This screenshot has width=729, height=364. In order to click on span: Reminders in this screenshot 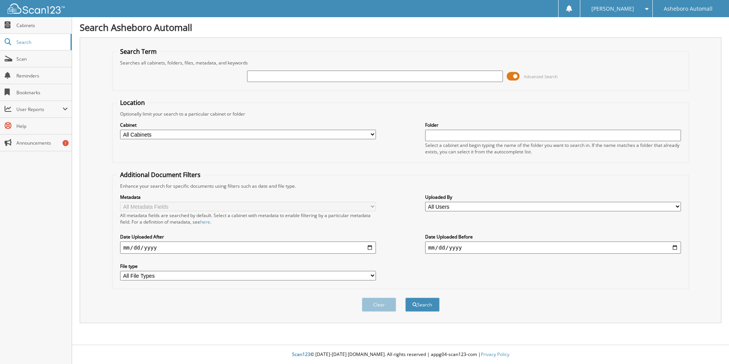, I will do `click(42, 75)`.